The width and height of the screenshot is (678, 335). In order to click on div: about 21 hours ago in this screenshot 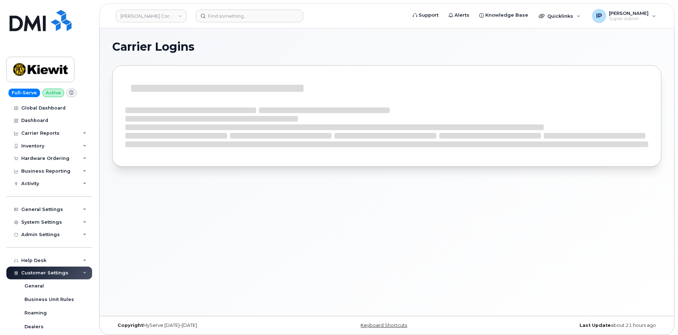, I will do `click(569, 325)`.